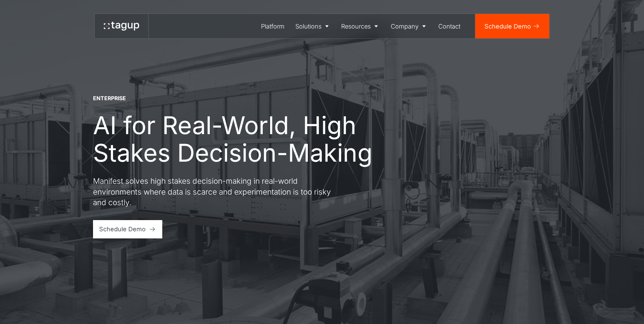 The height and width of the screenshot is (324, 644). What do you see at coordinates (361, 26) in the screenshot?
I see `a: Resources` at bounding box center [361, 26].